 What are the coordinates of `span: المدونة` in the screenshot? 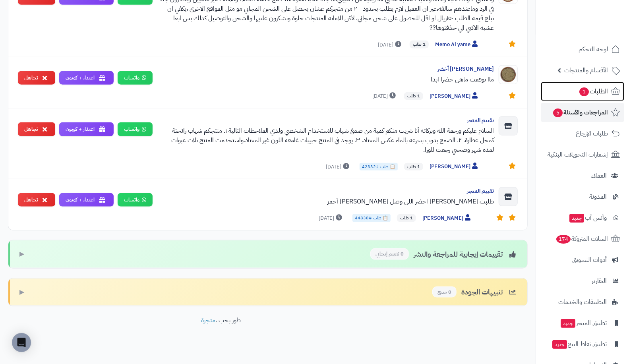 It's located at (598, 197).